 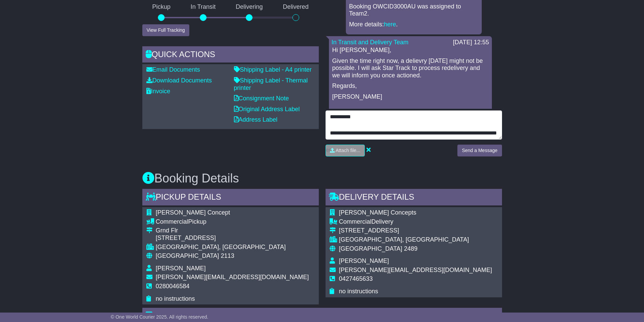 I want to click on div: Delivery Details, so click(x=414, y=198).